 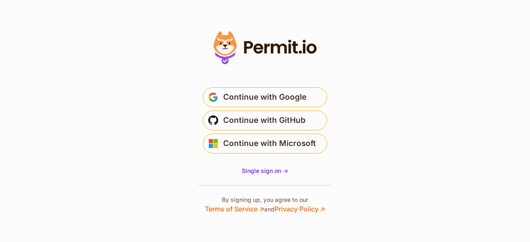 I want to click on p: By signing up, you agree to our and, so click(x=265, y=205).